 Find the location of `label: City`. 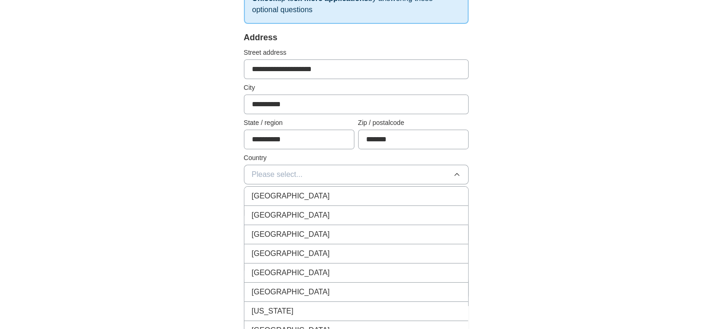

label: City is located at coordinates (356, 88).